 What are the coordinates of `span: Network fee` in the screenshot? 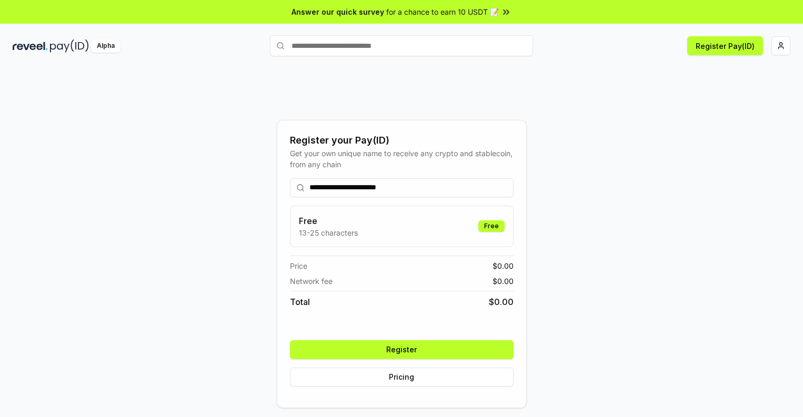 It's located at (311, 281).